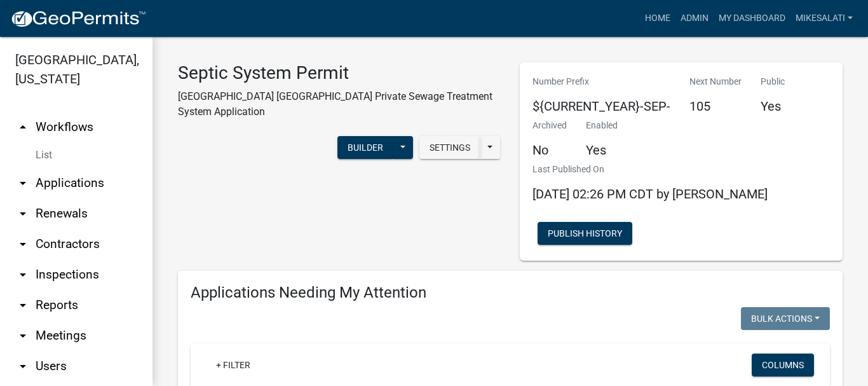 The image size is (868, 386). What do you see at coordinates (510, 293) in the screenshot?
I see `h4: Applications Needing My Attention` at bounding box center [510, 293].